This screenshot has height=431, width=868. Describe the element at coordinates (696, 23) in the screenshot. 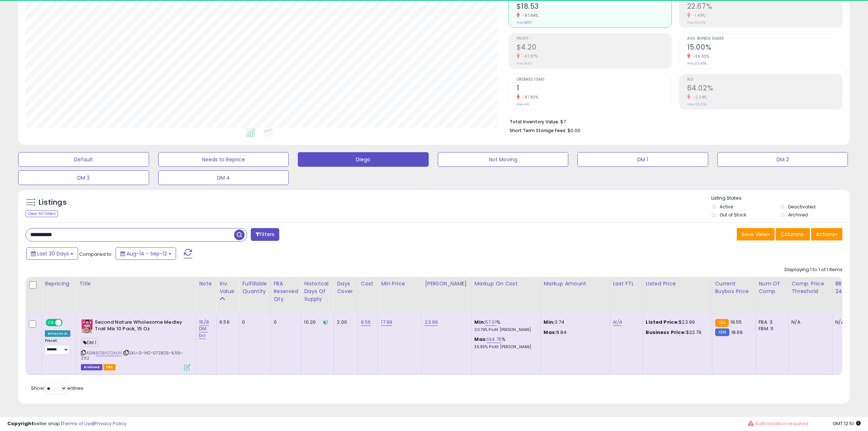

I see `small: Prev: 23.01%` at that location.